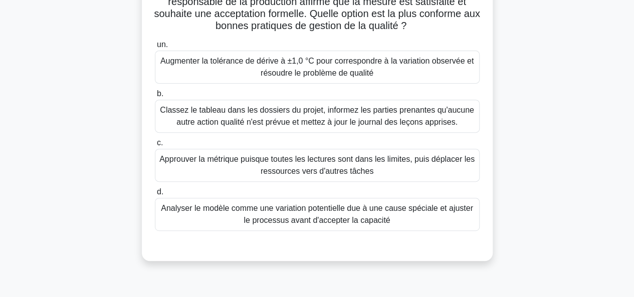  What do you see at coordinates (160, 93) in the screenshot?
I see `font: b.` at bounding box center [160, 93].